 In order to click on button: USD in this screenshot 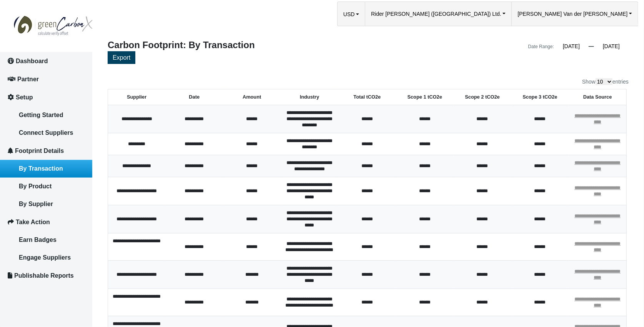, I will do `click(351, 14)`.